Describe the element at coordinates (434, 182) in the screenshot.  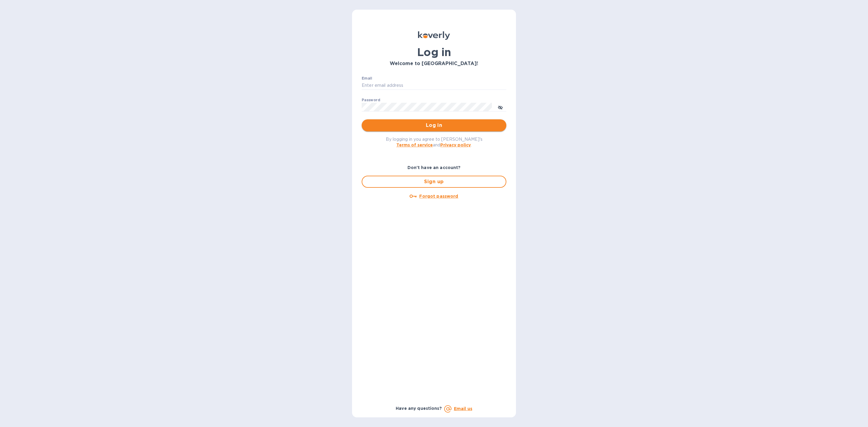
I see `button: Sign up` at that location.